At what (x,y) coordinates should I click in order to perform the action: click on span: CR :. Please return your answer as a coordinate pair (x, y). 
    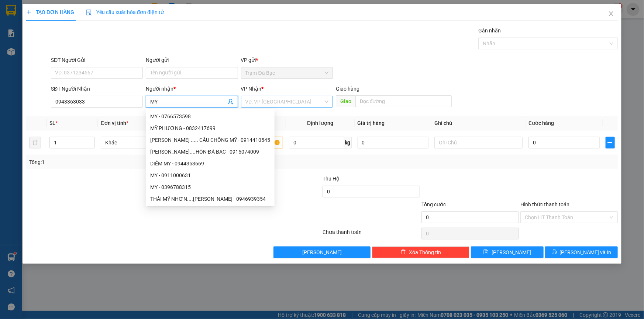
    Looking at the image, I should click on (11, 52).